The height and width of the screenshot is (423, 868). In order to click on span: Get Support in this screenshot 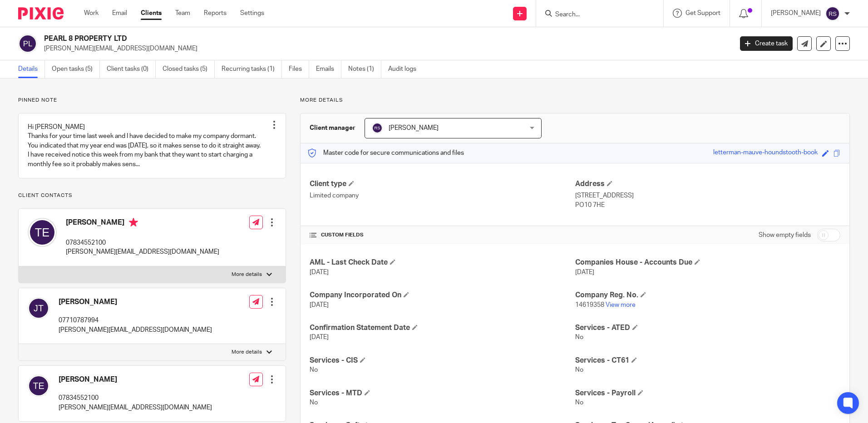, I will do `click(703, 13)`.